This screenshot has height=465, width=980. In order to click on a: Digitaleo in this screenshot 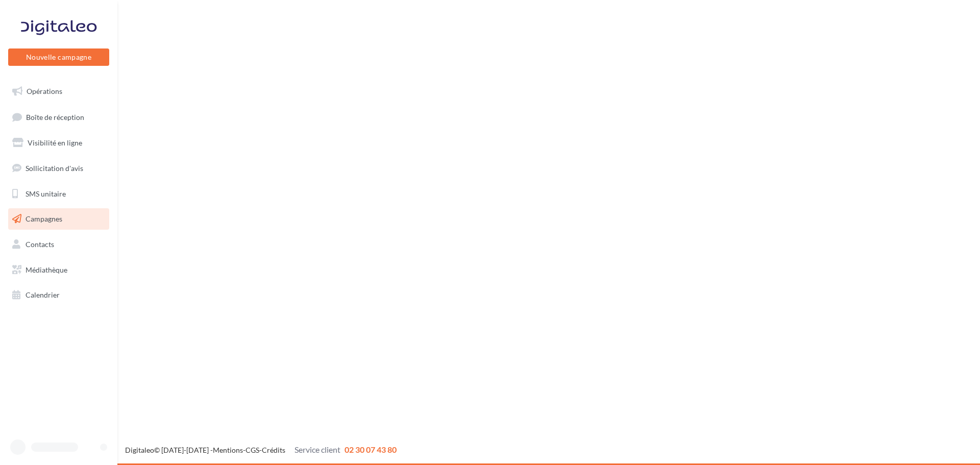, I will do `click(140, 450)`.